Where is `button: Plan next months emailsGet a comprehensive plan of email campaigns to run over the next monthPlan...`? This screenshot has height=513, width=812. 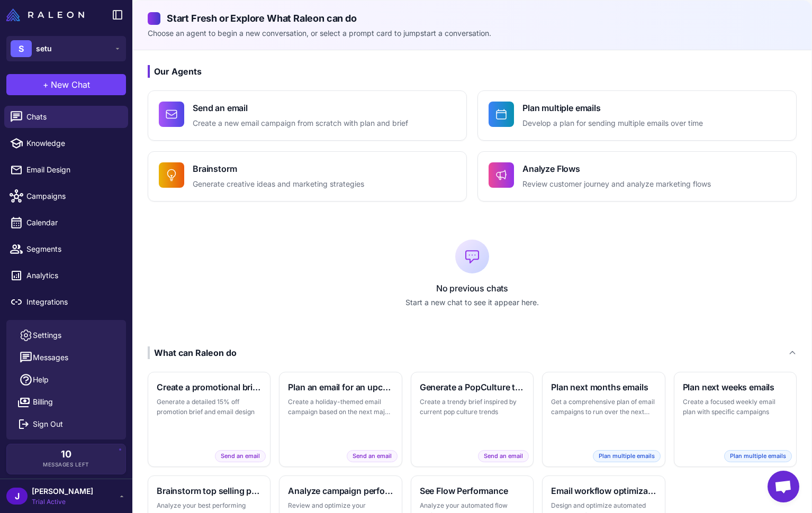
button: Plan next months emailsGet a comprehensive plan of email campaigns to run over the next monthPlan... is located at coordinates (604, 419).